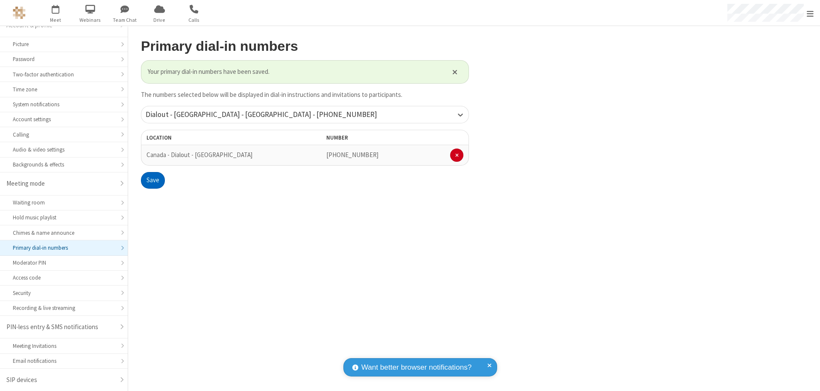 This screenshot has height=391, width=820. Describe the element at coordinates (90, 20) in the screenshot. I see `span: Webinars` at that location.